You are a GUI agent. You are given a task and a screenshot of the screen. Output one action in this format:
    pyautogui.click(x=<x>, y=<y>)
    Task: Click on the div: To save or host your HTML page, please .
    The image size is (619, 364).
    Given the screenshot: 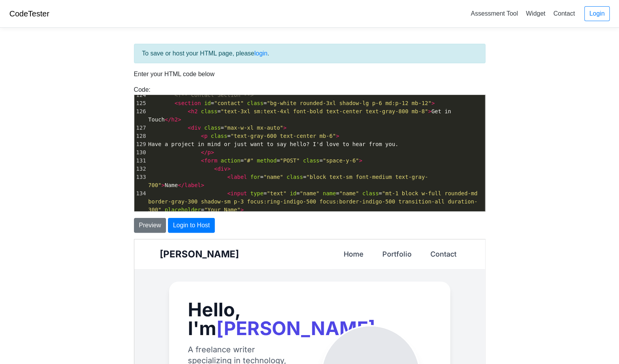 What is the action you would take?
    pyautogui.click(x=310, y=53)
    